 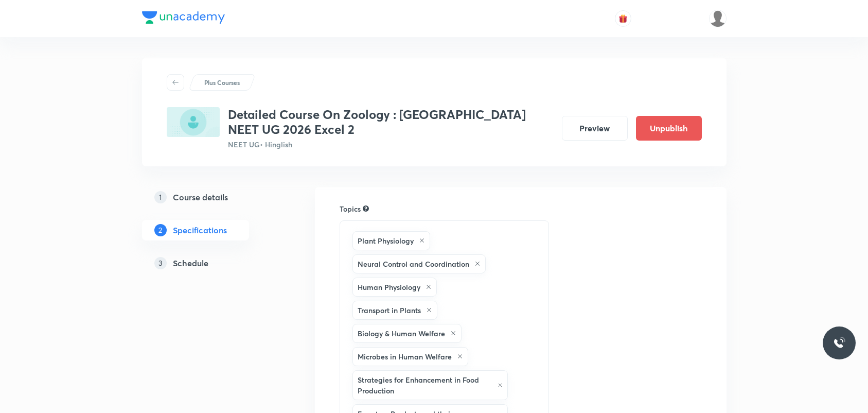 What do you see at coordinates (183, 17) in the screenshot?
I see `img: Company Logo` at bounding box center [183, 17].